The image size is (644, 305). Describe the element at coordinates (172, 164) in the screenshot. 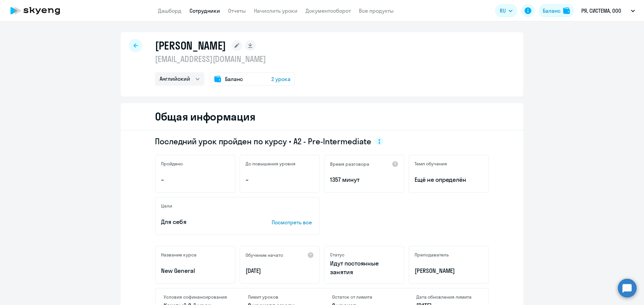

I see `h5: Пройдено` at that location.